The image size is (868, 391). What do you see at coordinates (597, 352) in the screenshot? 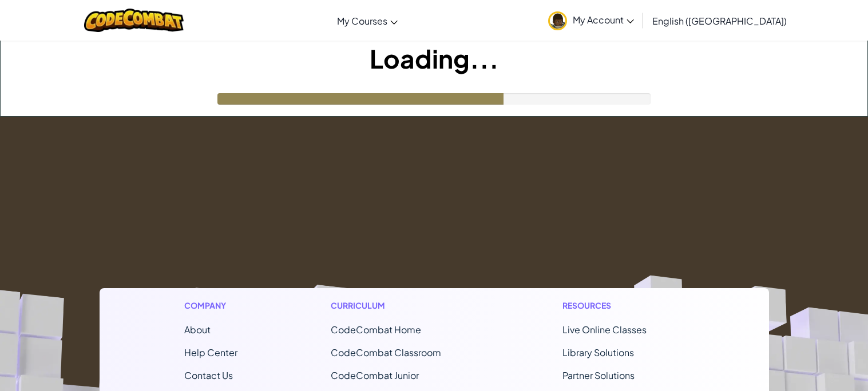
I see `a: Library Solutions` at bounding box center [597, 352].